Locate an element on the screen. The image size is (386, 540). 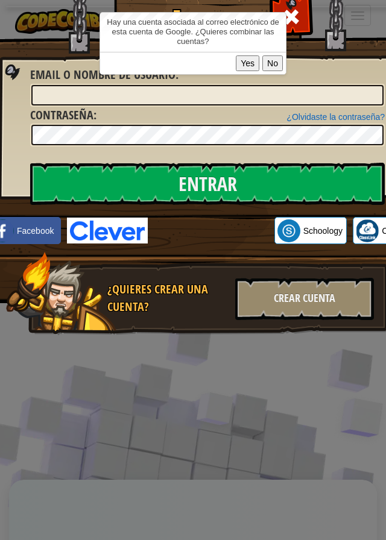
span: Hay una cuenta asociada al correo electrónico de esta cuenta de Google. ¿Quieres combinar las cue... is located at coordinates (192, 31).